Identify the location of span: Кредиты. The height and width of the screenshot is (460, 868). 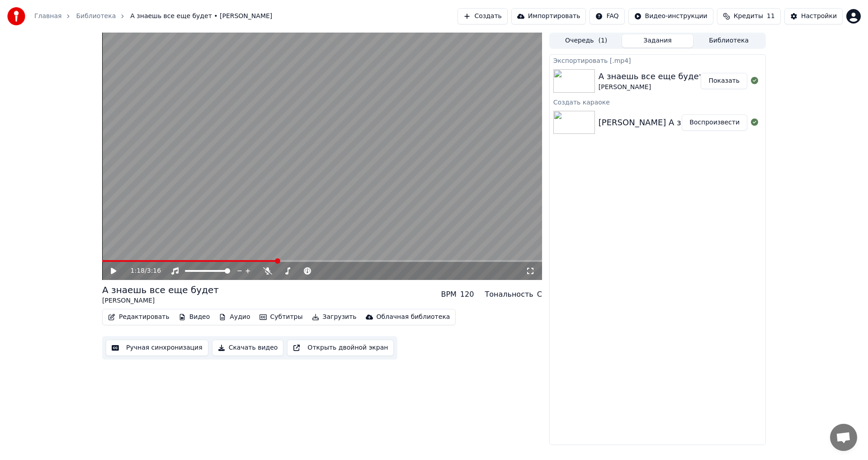
(748, 16).